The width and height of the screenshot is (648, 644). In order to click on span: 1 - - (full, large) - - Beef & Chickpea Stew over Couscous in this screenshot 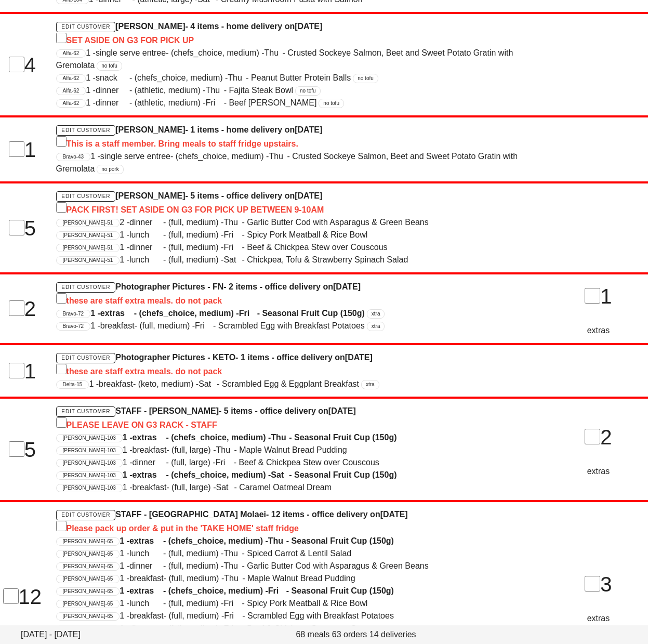, I will do `click(251, 462)`.